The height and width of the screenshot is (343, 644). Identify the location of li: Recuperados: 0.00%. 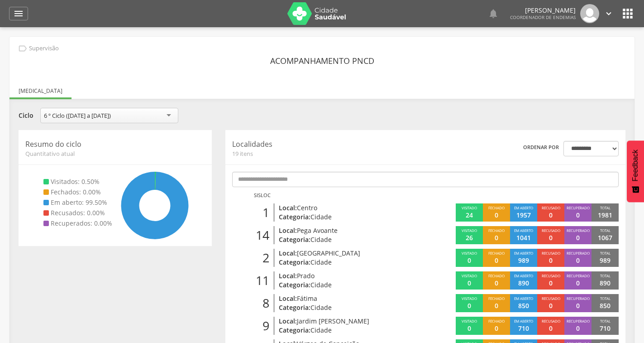
(78, 223).